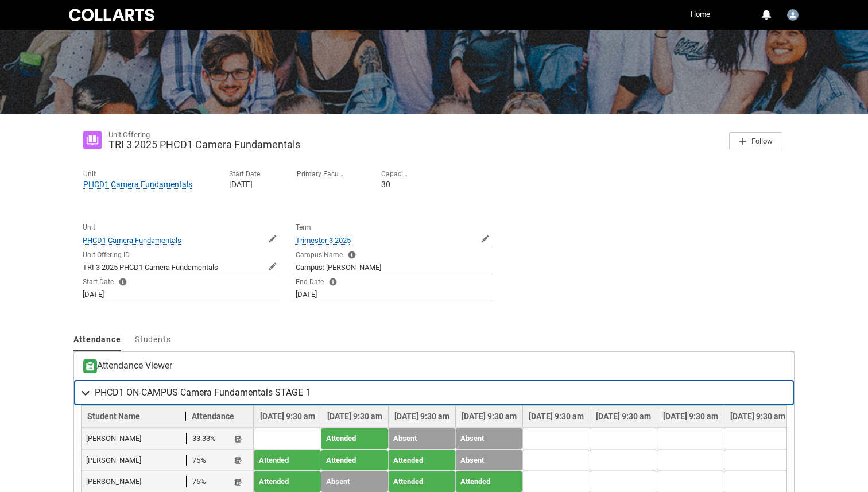 This screenshot has height=492, width=868. Describe the element at coordinates (273, 239) in the screenshot. I see `button: Edit Unit` at that location.